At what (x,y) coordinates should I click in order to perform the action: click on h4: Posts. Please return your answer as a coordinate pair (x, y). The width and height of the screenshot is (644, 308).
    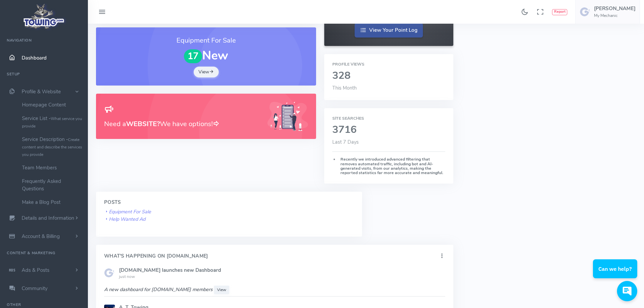
    Looking at the image, I should click on (229, 203).